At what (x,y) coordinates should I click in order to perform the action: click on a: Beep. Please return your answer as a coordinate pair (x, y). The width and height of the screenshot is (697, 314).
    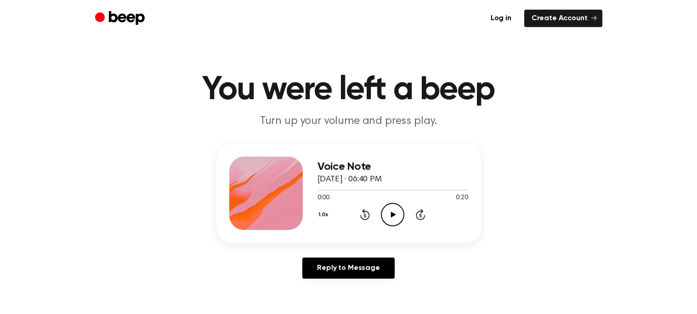
    Looking at the image, I should click on (121, 18).